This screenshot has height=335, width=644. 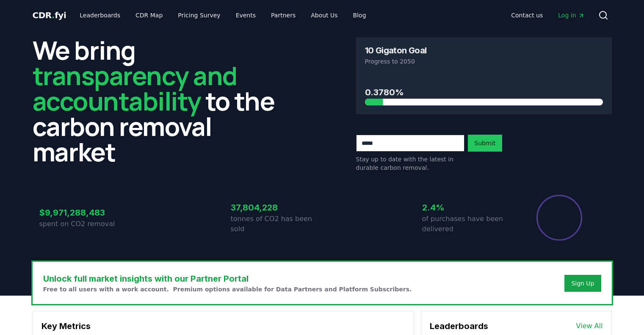 I want to click on p: of purchases have been delivered, so click(x=468, y=224).